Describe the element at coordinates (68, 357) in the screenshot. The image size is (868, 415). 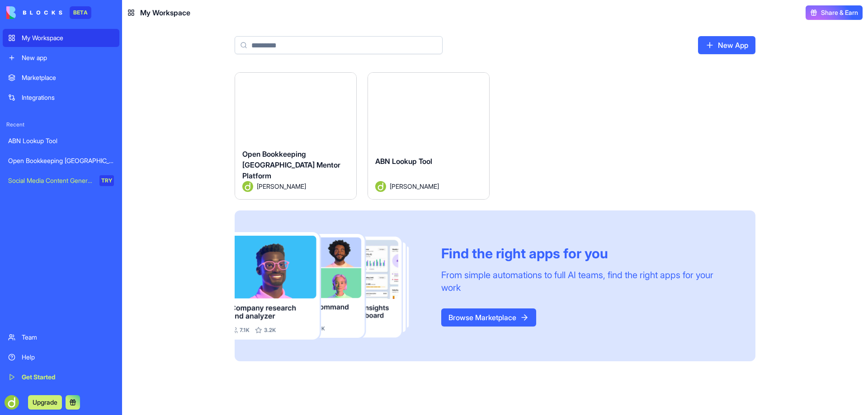
I see `div: Help` at that location.